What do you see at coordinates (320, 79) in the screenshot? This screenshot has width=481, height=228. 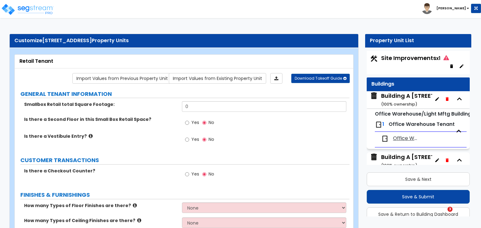 I see `button: Download Takeoff Guide` at bounding box center [320, 79].